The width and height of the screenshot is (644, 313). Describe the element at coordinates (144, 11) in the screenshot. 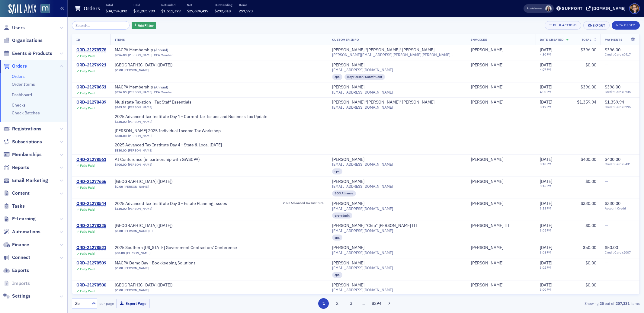

I see `span: $31,205,799` at that location.